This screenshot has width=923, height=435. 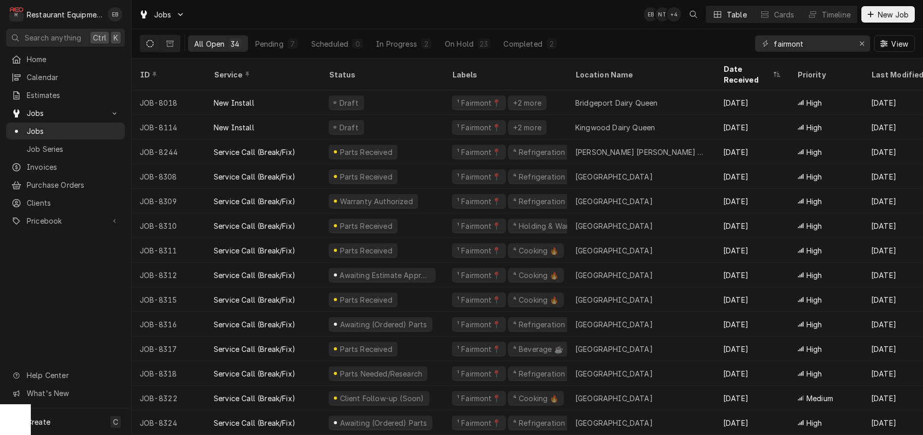 I want to click on div: 2, so click(x=551, y=44).